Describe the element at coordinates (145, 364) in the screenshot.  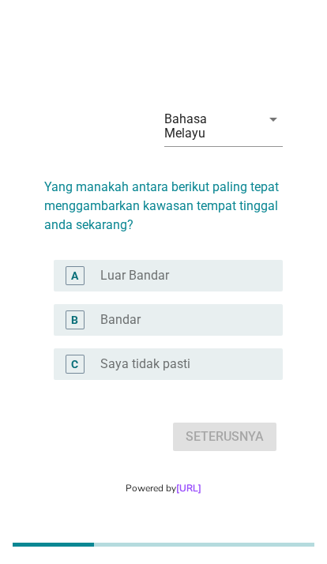
I see `label: Saya tidak pasti` at that location.